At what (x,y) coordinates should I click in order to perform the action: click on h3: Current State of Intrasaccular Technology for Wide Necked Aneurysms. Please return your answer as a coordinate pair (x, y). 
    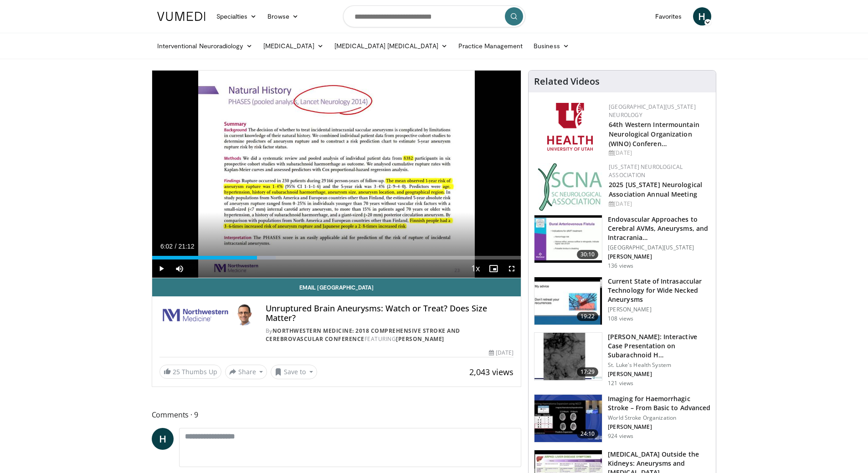
    Looking at the image, I should click on (658, 290).